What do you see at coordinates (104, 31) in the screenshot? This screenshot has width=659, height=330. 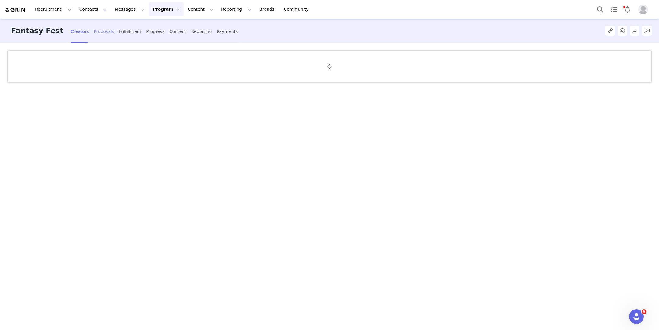 I see `div: Proposals` at bounding box center [104, 31].